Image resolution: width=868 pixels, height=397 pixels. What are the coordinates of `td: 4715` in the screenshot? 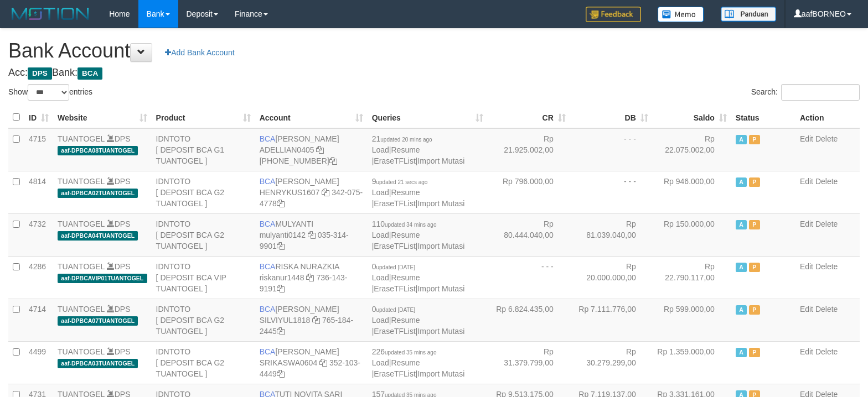 It's located at (39, 150).